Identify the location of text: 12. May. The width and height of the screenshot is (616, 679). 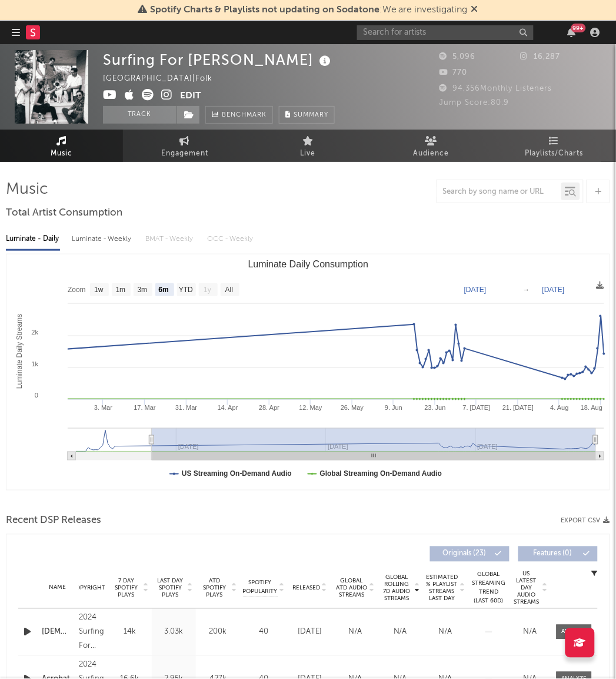
(311, 408).